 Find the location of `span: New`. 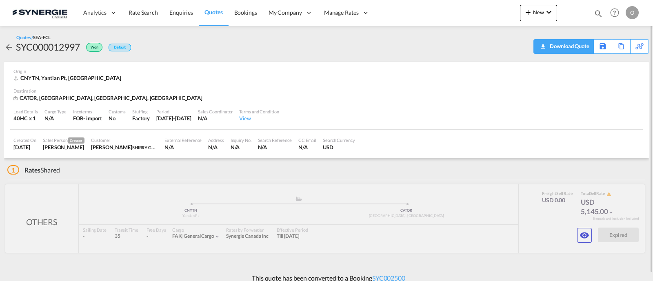

span: New is located at coordinates (538, 12).